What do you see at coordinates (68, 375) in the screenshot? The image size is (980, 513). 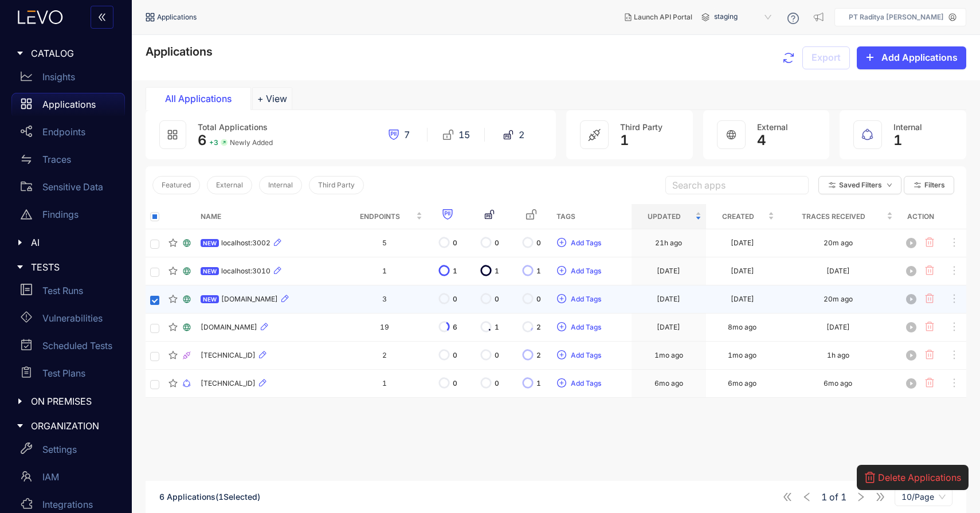 I see `a: Test Plans` at bounding box center [68, 375].